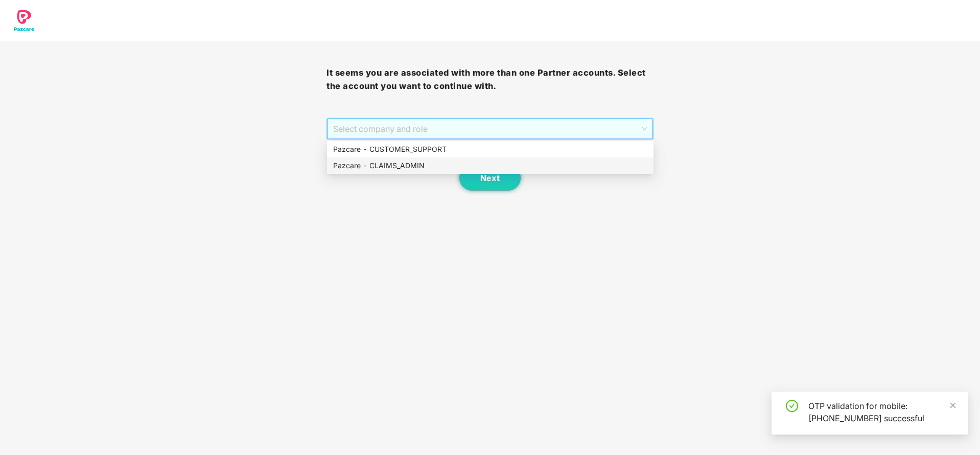 This screenshot has height=455, width=980. Describe the element at coordinates (489, 79) in the screenshot. I see `h3: It seems you are associated with more than one Partner accounts. Select the account you want to c...` at that location.